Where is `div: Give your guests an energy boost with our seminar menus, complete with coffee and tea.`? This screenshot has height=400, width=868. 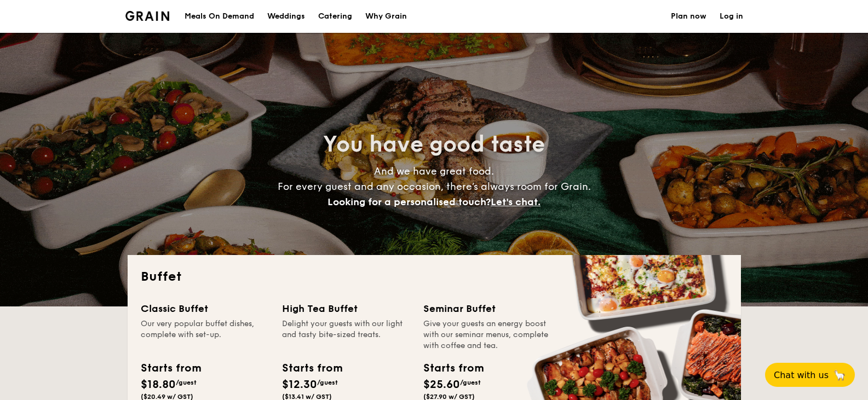
div: Give your guests an energy boost with our seminar menus, complete with coffee and tea. is located at coordinates (487, 335).